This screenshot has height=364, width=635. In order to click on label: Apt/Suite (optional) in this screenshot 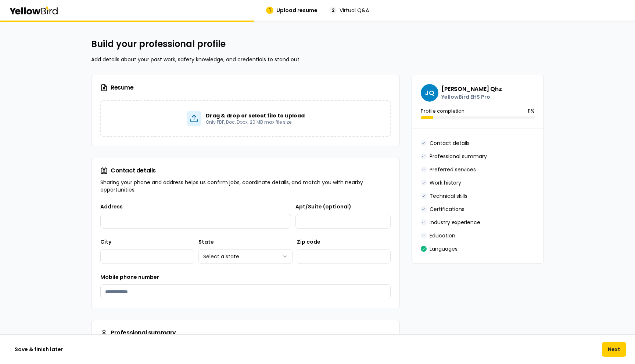, I will do `click(324, 207)`.